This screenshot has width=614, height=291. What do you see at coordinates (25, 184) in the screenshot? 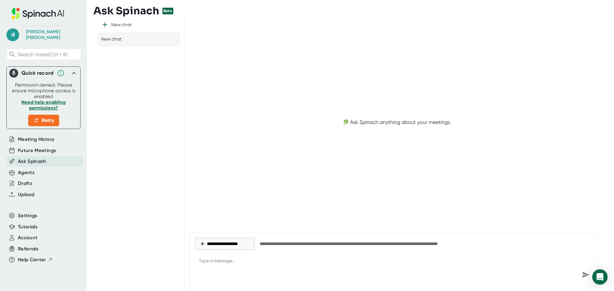
I see `div: Drafts` at bounding box center [25, 184].